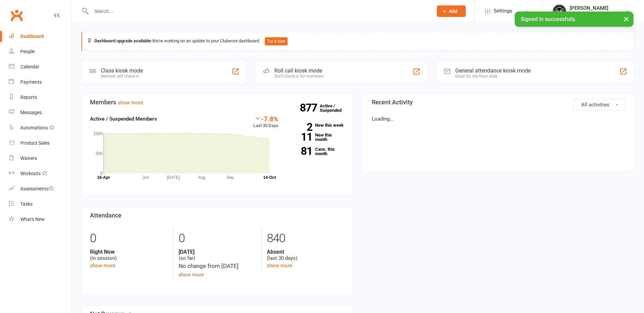  Describe the element at coordinates (306, 238) in the screenshot. I see `div: 840` at that location.